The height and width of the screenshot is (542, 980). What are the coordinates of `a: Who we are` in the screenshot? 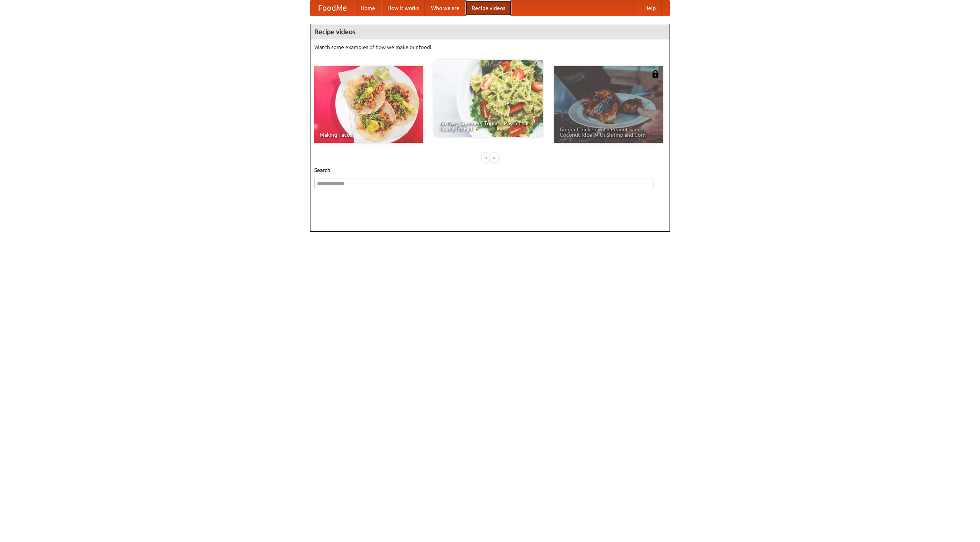 It's located at (446, 8).